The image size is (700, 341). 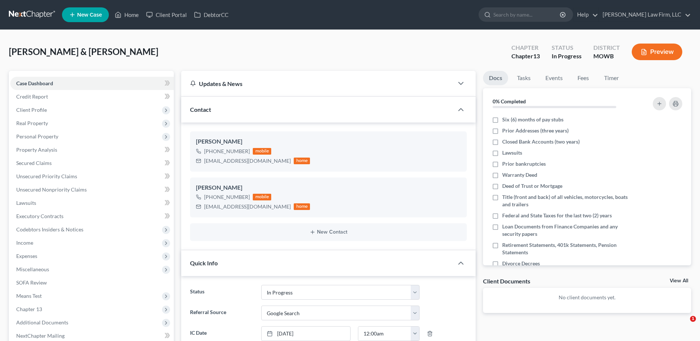 I want to click on div: District, so click(x=607, y=48).